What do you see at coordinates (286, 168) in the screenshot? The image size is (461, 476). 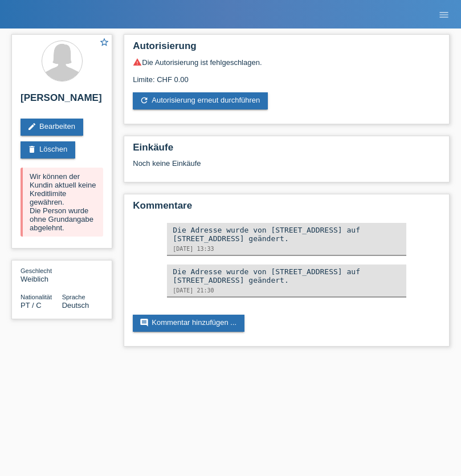 I see `div: Noch keine Einkäufe` at bounding box center [286, 168].